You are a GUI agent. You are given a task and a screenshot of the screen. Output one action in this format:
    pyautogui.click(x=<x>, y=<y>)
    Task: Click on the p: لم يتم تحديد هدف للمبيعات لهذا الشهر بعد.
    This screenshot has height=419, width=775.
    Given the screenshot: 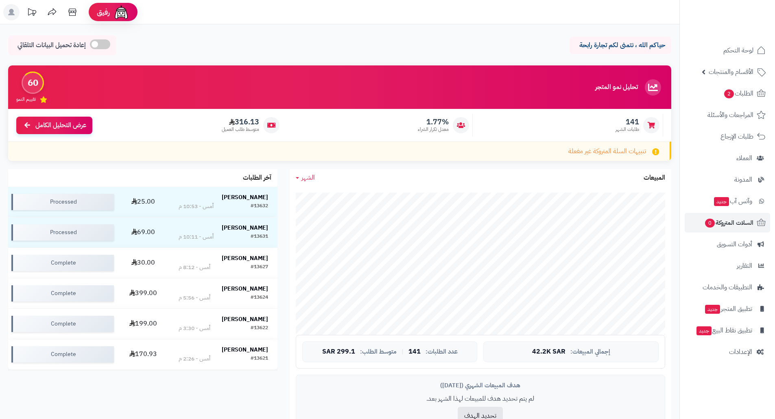 What is the action you would take?
    pyautogui.click(x=480, y=399)
    